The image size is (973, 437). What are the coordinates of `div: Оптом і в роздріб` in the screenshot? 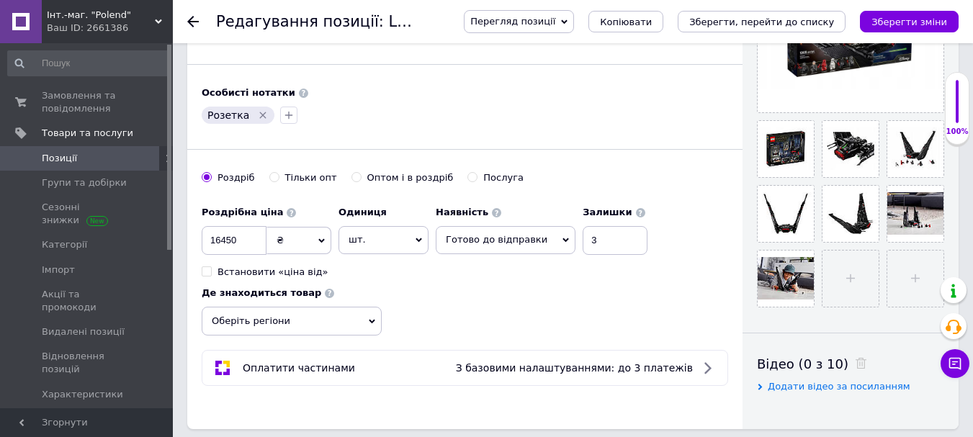 It's located at (410, 178).